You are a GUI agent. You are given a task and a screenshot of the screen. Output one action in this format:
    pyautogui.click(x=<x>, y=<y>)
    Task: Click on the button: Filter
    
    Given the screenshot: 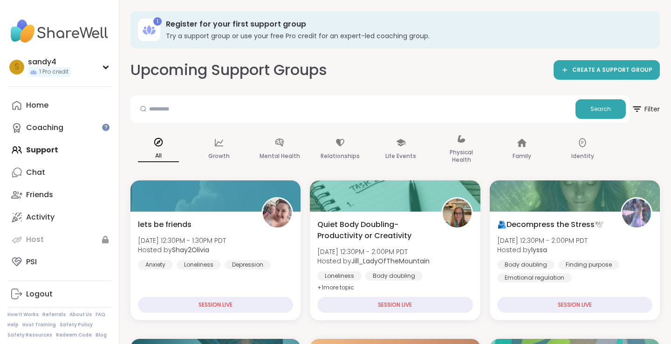 What is the action you would take?
    pyautogui.click(x=646, y=109)
    